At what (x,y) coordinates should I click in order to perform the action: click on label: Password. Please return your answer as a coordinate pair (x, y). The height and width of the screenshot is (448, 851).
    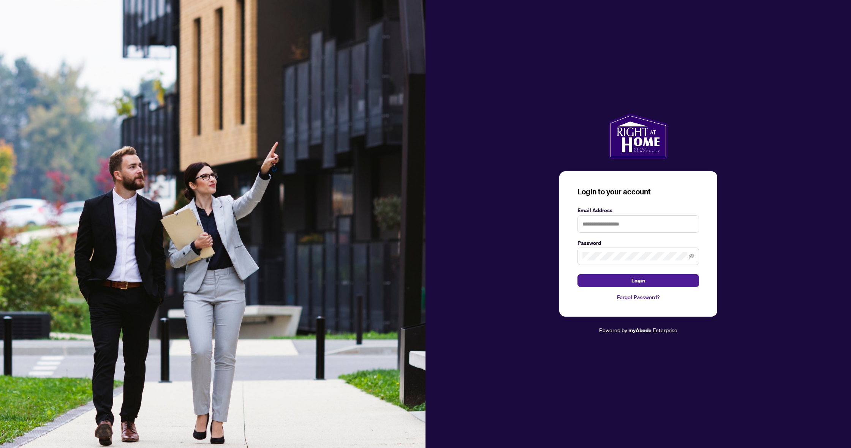
    Looking at the image, I should click on (638, 243).